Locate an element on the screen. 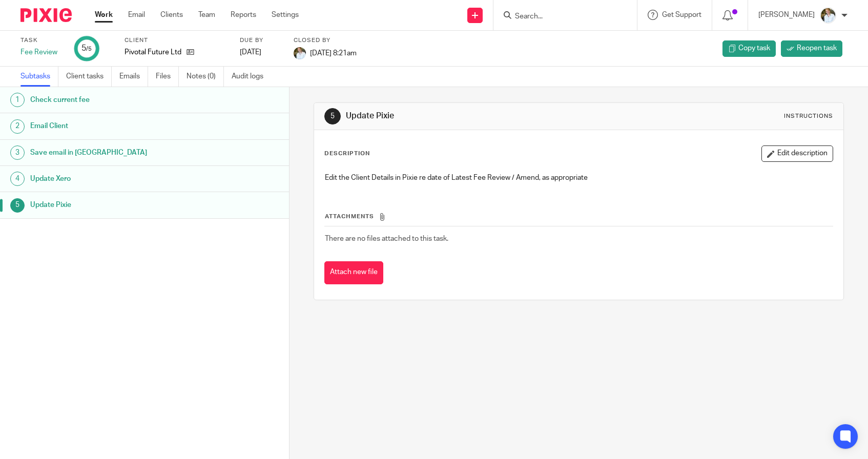  p: Edit the Client Details in Pixie re date of Latest Fee Review / Amend, as appropriate is located at coordinates (578, 178).